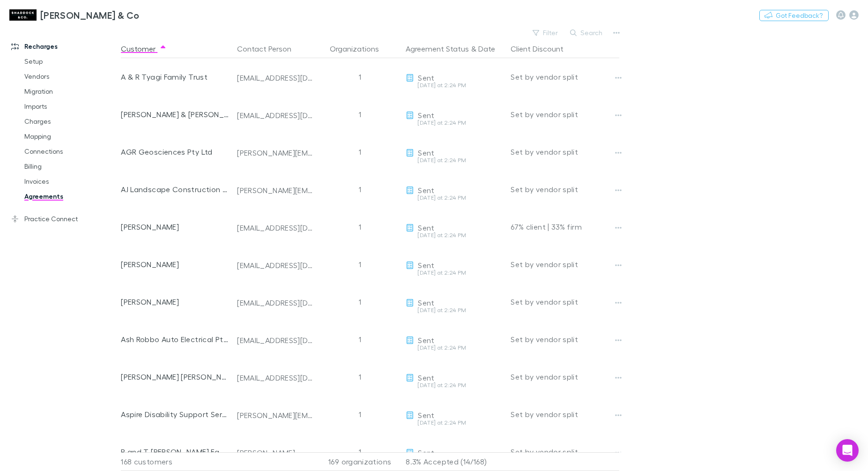  I want to click on button: Contact Person, so click(270, 49).